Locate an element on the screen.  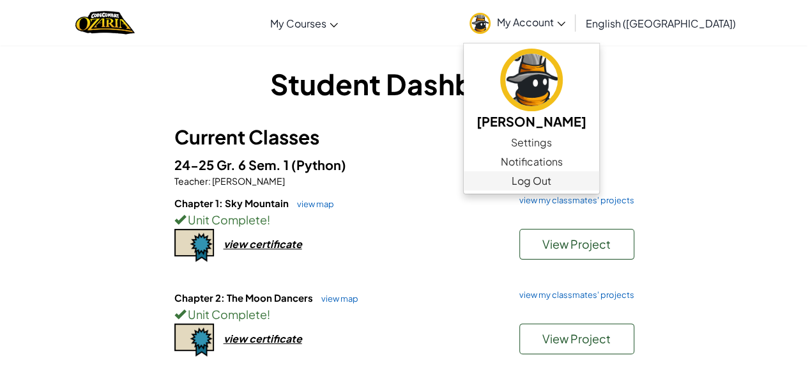
span: Teacher is located at coordinates (191, 181).